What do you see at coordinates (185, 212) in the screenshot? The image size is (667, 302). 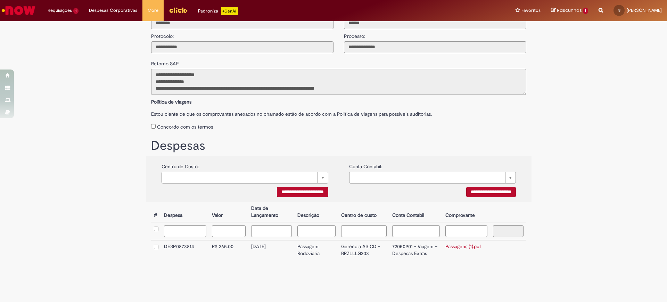 I see `th: Despesa` at bounding box center [185, 212].